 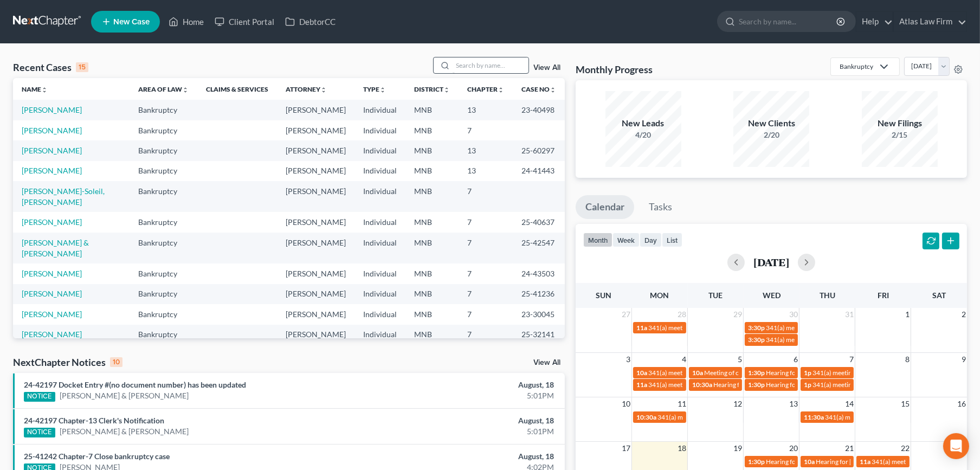 What do you see at coordinates (135, 384) in the screenshot?
I see `a: 24-42197 Docket Entry #(no document number) has been updated` at bounding box center [135, 384].